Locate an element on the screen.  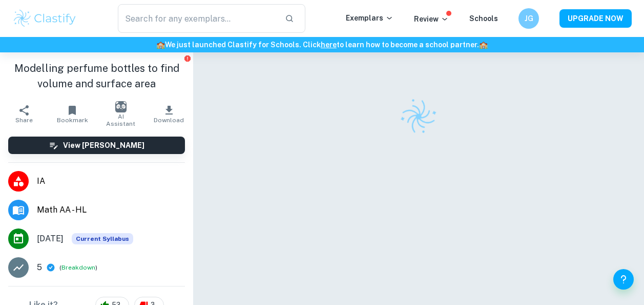
img: AI Assistant is located at coordinates (121, 107).